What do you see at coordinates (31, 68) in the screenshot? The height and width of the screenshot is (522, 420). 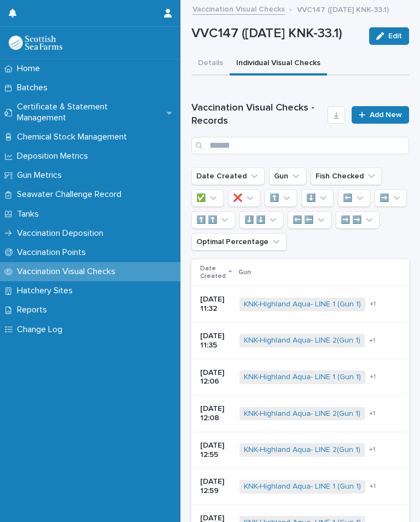 I see `p: Home` at bounding box center [31, 68].